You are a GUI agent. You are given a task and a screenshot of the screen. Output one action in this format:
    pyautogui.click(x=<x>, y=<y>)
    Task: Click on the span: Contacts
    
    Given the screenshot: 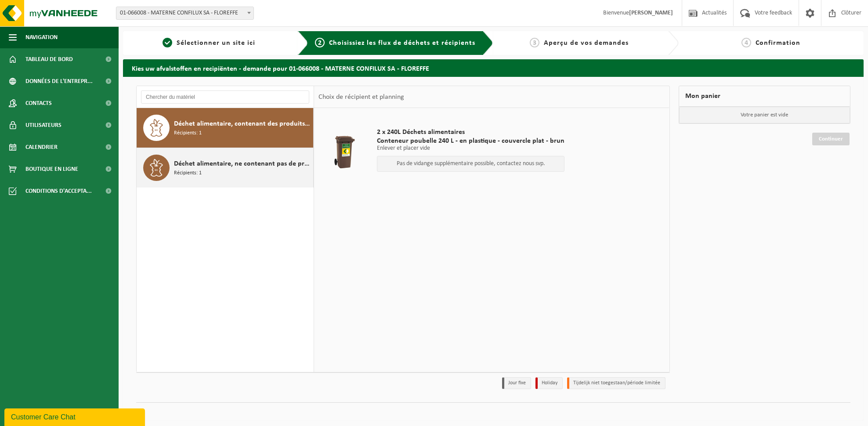 What is the action you would take?
    pyautogui.click(x=39, y=104)
    